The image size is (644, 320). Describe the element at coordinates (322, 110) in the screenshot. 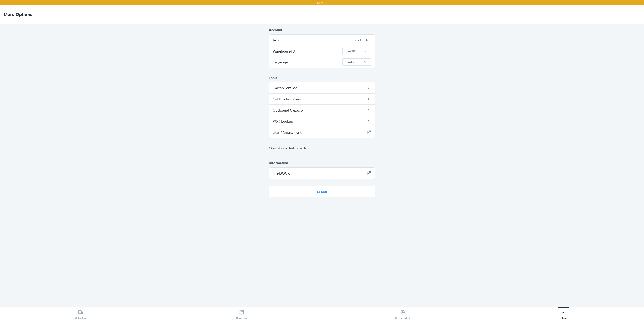

I see `a: Outbound Capacity` at that location.